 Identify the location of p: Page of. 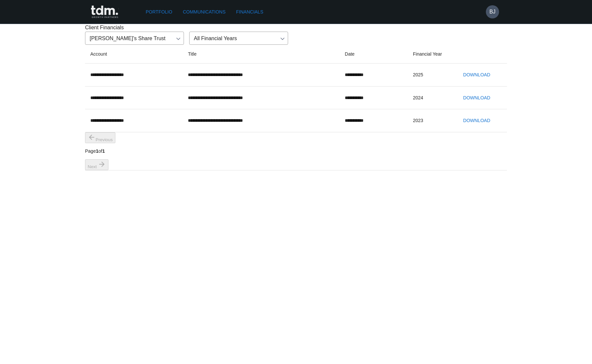
(100, 151).